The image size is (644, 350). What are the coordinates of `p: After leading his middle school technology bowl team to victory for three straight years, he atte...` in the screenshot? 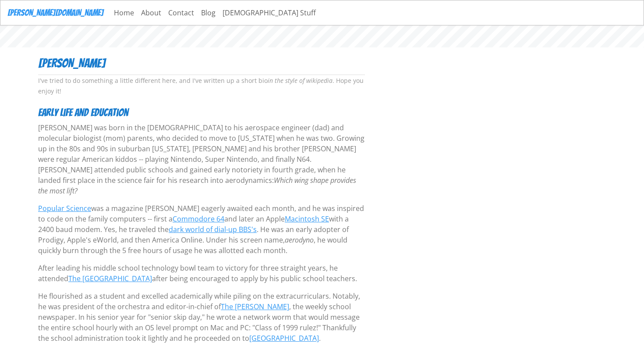 It's located at (202, 273).